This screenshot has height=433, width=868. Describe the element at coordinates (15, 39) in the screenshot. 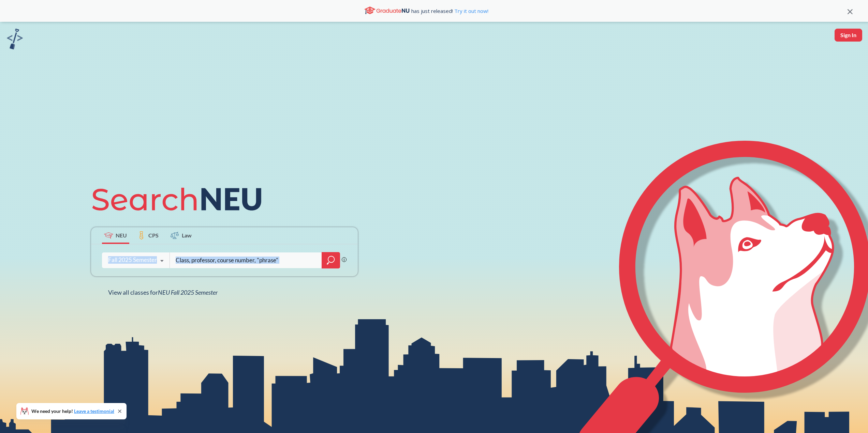

I see `img: sandbox logo` at that location.